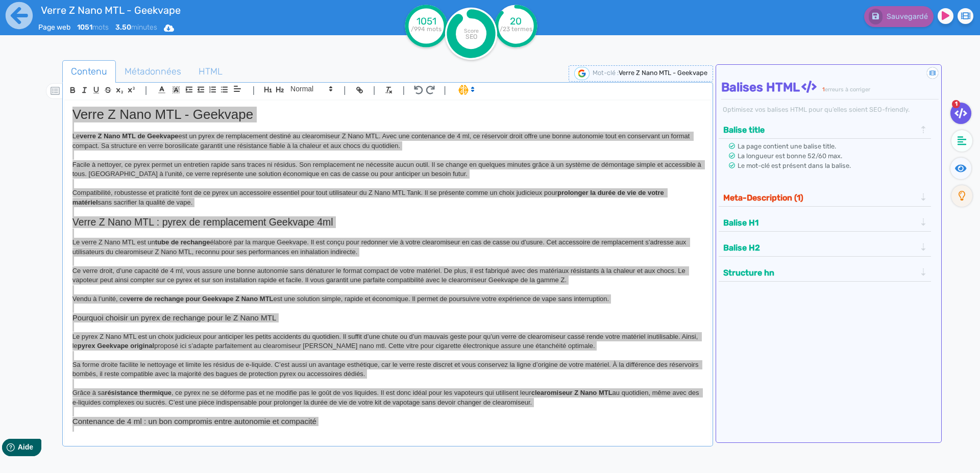 This screenshot has width=980, height=473. I want to click on strong: prolonger la durée de vie de votre matériel, so click(369, 197).